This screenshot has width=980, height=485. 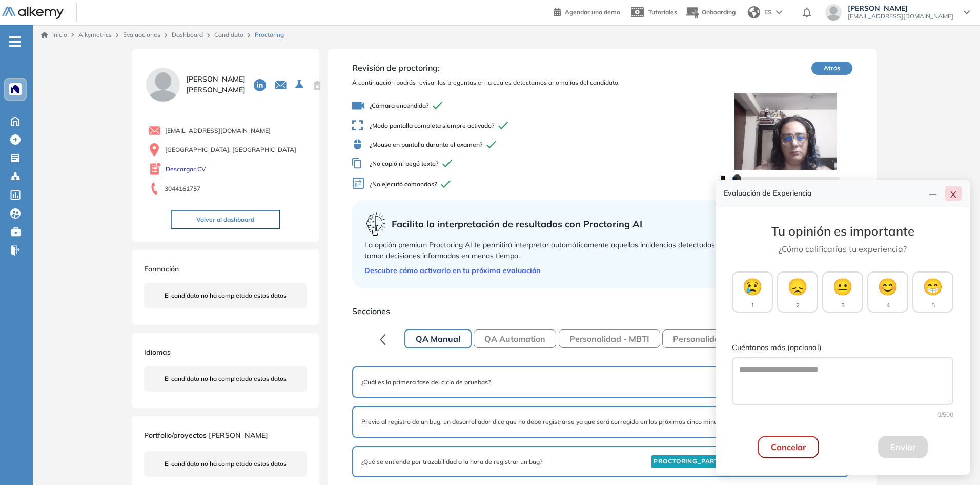 What do you see at coordinates (788, 447) in the screenshot?
I see `button: Cancelar` at bounding box center [788, 447].